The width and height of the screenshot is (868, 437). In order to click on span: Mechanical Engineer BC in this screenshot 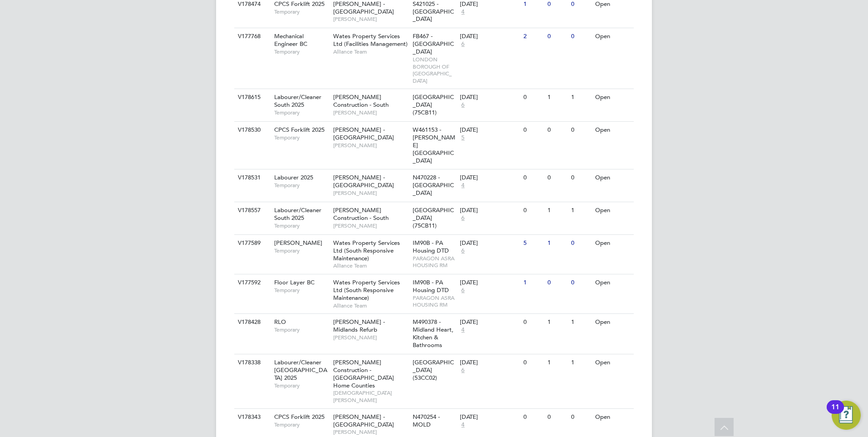, I will do `click(291, 40)`.